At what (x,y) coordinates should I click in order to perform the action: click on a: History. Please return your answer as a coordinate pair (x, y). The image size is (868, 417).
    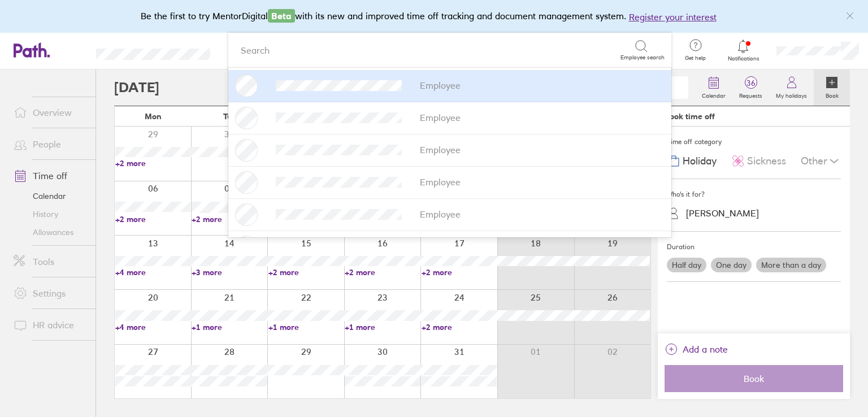
    Looking at the image, I should click on (50, 214).